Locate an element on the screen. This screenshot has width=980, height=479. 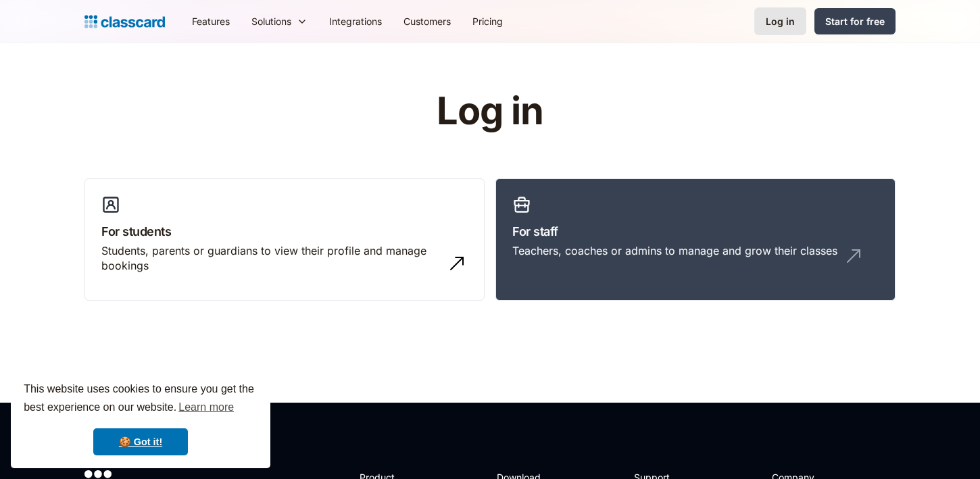
a: For studentsStudents, parents or guardians to view their profile and manage bookings is located at coordinates (285, 240).